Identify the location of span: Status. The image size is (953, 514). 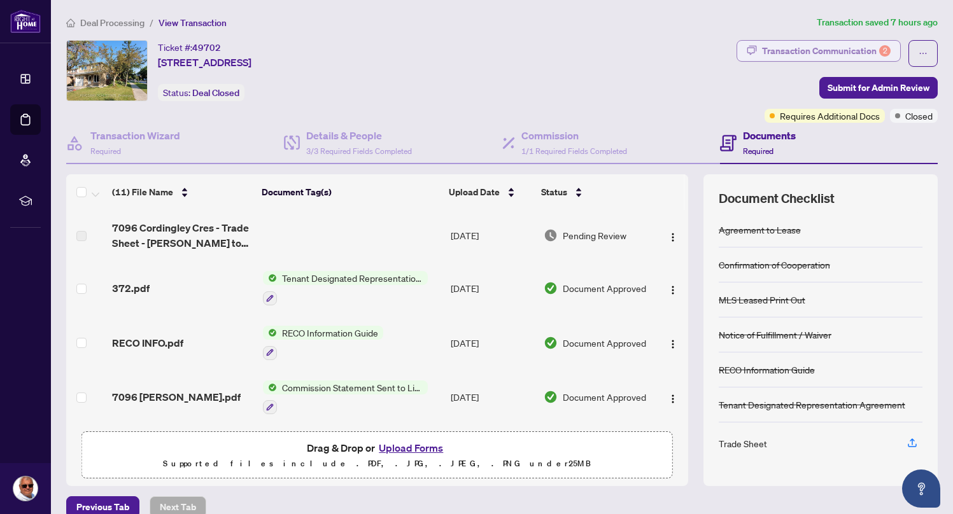
(554, 192).